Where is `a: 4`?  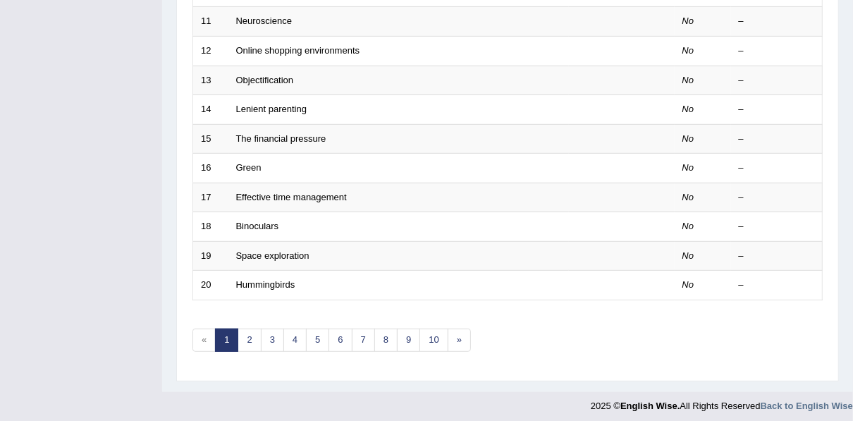
a: 4 is located at coordinates (295, 340).